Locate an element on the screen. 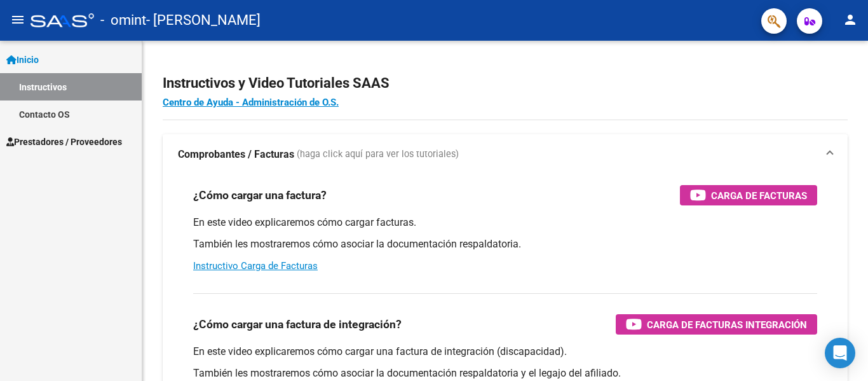 The image size is (868, 381). a: Centro de Ayuda - Administración de O.S. is located at coordinates (250, 103).